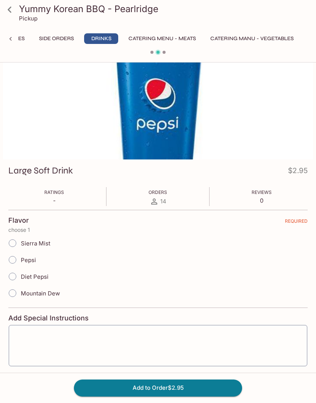 The height and width of the screenshot is (403, 316). I want to click on button: Catering Manu - Vegetables, so click(252, 39).